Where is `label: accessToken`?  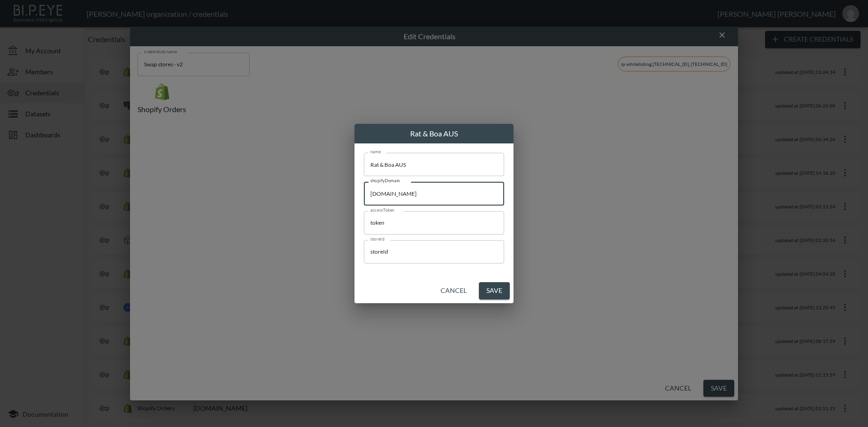 label: accessToken is located at coordinates (382, 210).